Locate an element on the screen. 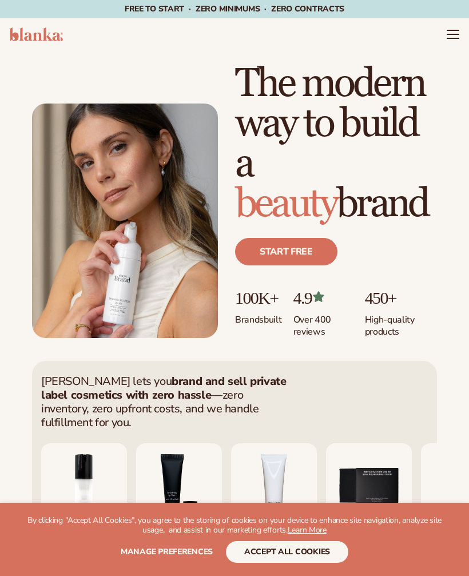 The width and height of the screenshot is (469, 576). p: 100K+ is located at coordinates (258, 297).